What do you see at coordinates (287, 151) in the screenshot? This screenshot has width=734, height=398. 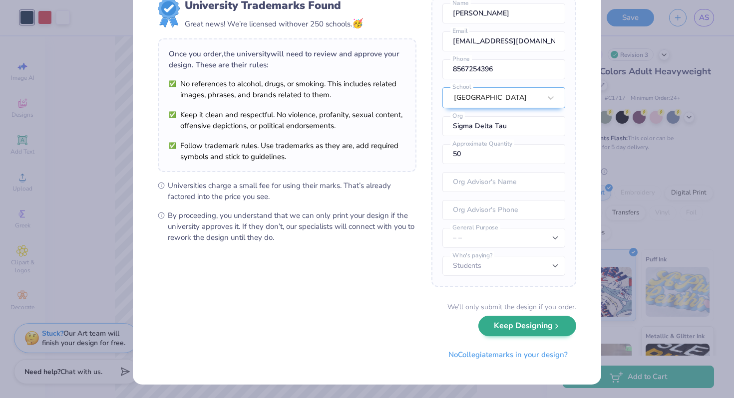 I see `li: Follow trademark rules. Use trademarks as they are, add required symbols and stick to guidelines.` at bounding box center [287, 151].